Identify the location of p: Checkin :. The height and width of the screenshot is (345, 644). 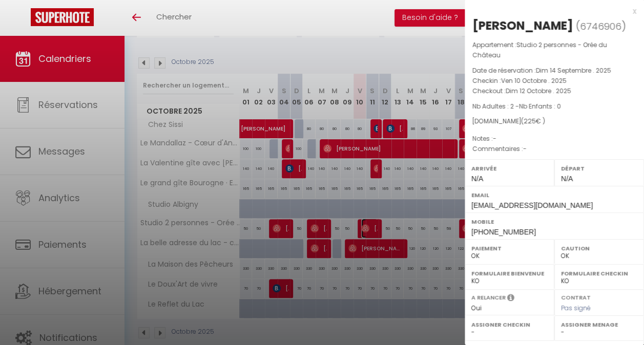
(554, 81).